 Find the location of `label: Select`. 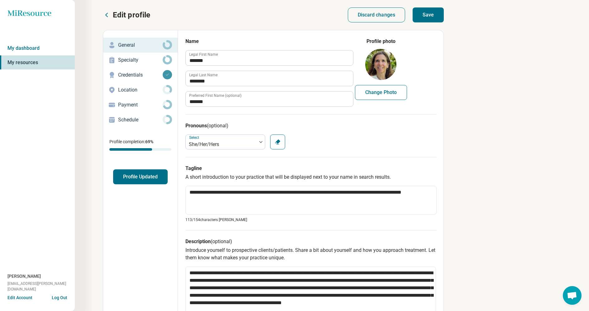

label: Select is located at coordinates (195, 138).